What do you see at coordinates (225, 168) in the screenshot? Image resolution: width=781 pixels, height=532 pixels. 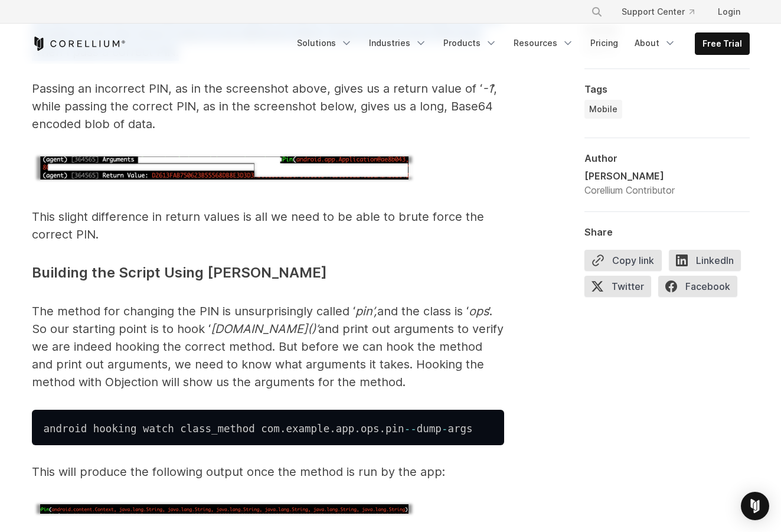 I see `img: objection screenshot passing a PIN` at bounding box center [225, 168].